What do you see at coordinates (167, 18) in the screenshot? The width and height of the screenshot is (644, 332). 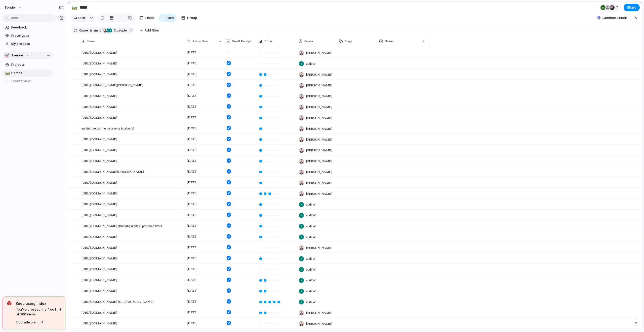 I see `button: Filter` at bounding box center [167, 18].